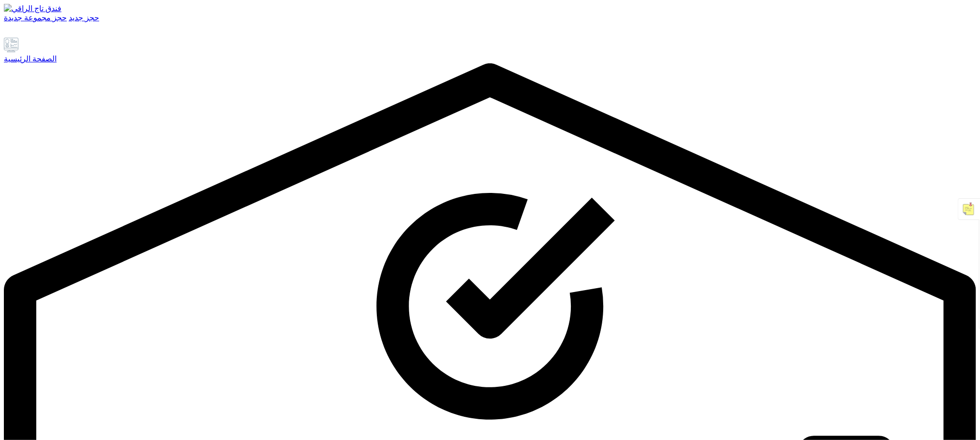  I want to click on font: حجز جديد, so click(84, 17).